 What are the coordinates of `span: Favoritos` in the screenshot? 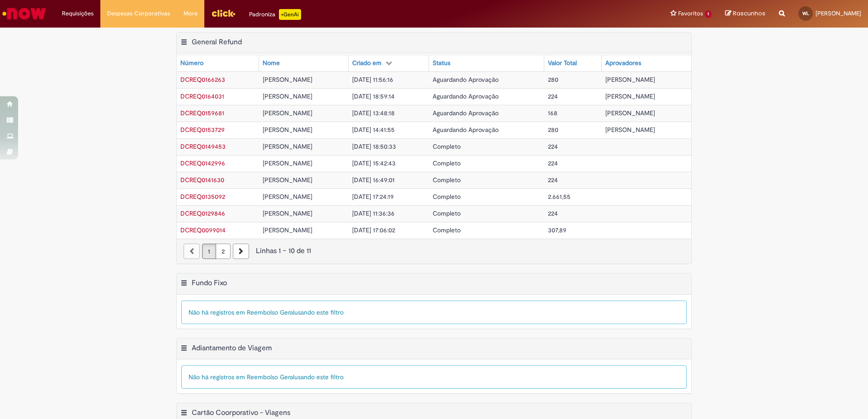 It's located at (690, 14).